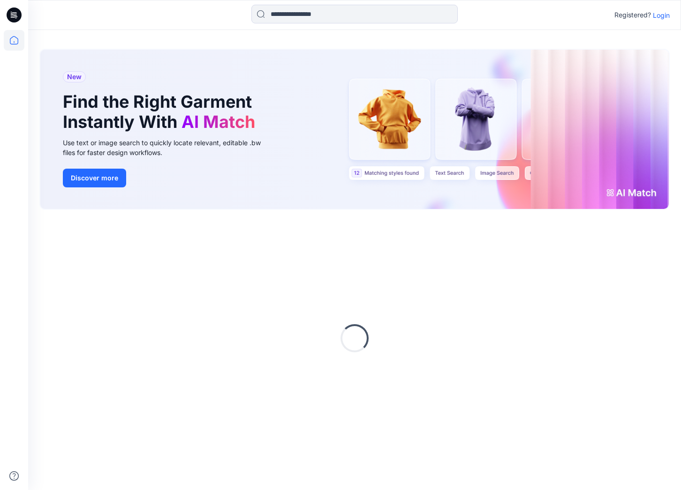  I want to click on a: Discover more, so click(94, 178).